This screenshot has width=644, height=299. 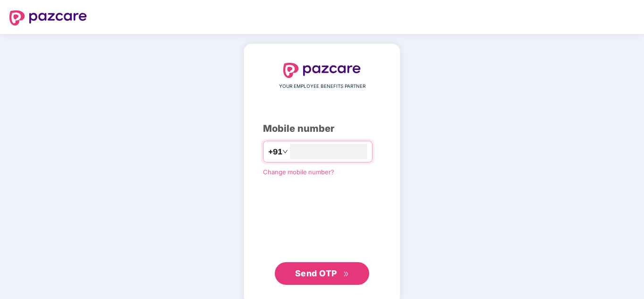 What do you see at coordinates (322, 128) in the screenshot?
I see `div: Mobile number` at bounding box center [322, 128].